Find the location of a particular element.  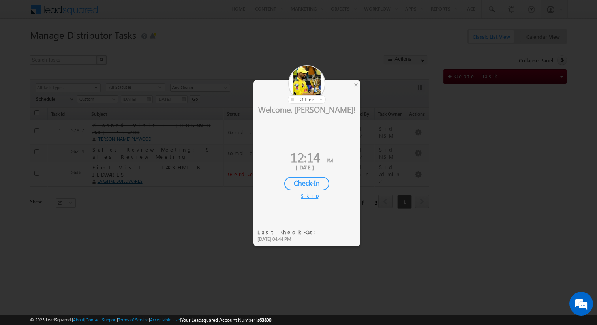

a: About is located at coordinates (79, 320).